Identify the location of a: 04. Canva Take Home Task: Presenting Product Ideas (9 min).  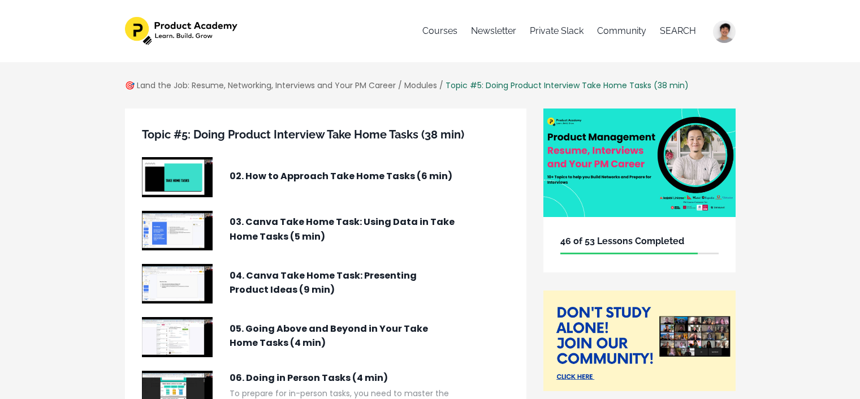
(326, 284).